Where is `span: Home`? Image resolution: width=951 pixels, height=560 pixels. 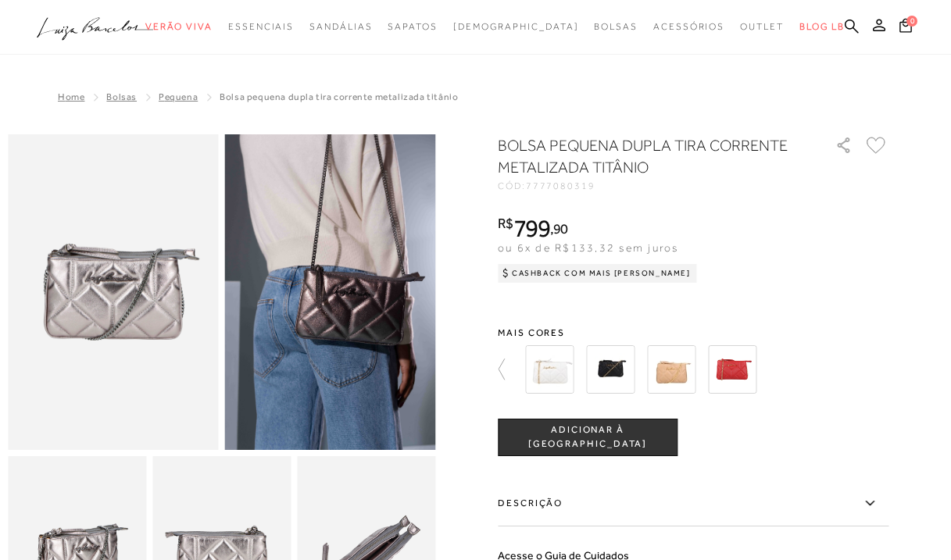
span: Home is located at coordinates (71, 97).